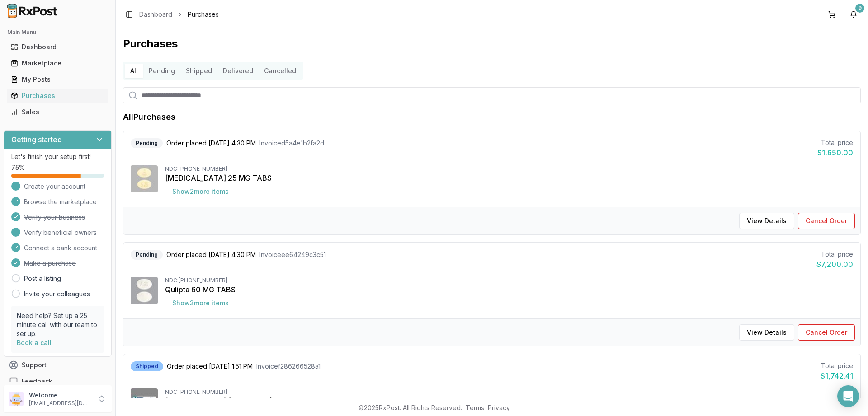 The height and width of the screenshot is (416, 868). What do you see at coordinates (57, 80) in the screenshot?
I see `button: My Posts` at bounding box center [57, 80].